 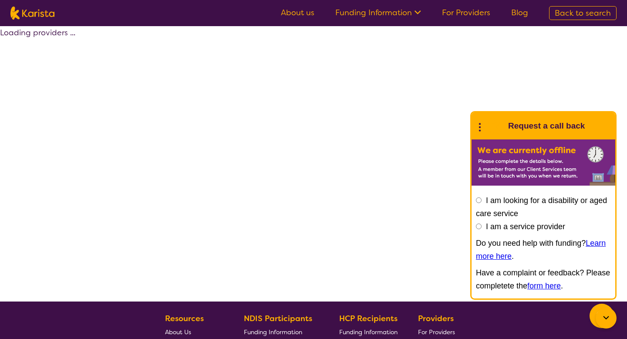 I want to click on span: About Us, so click(x=178, y=332).